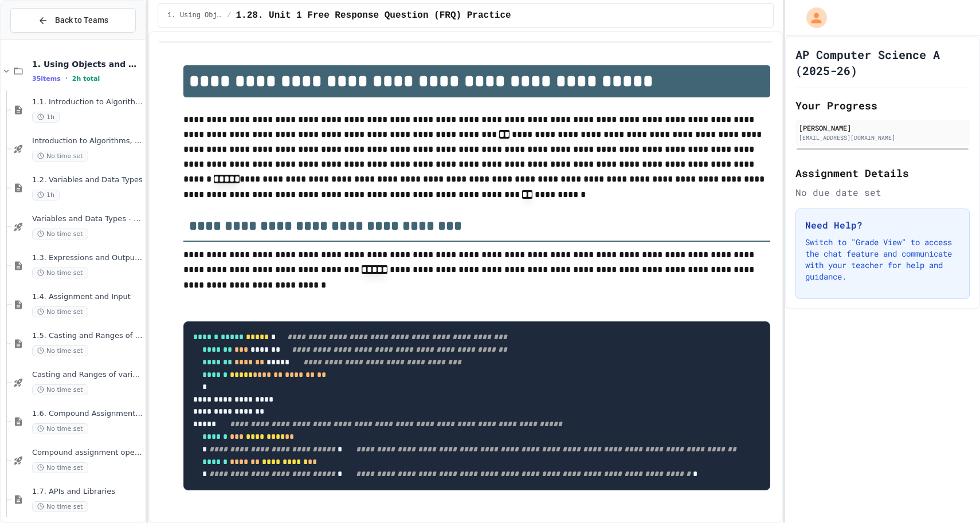 This screenshot has width=980, height=523. I want to click on span: Compound assignment operators - Quiz, so click(87, 453).